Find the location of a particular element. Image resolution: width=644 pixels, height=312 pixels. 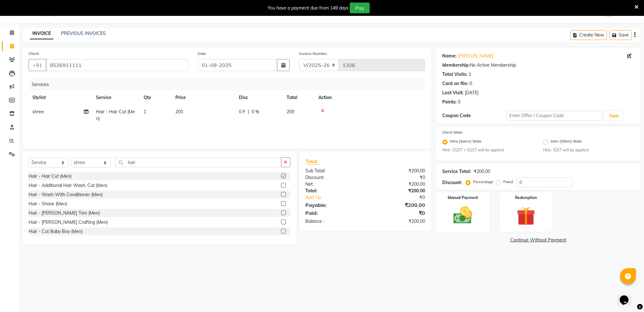

span: 0 F is located at coordinates (242, 112).